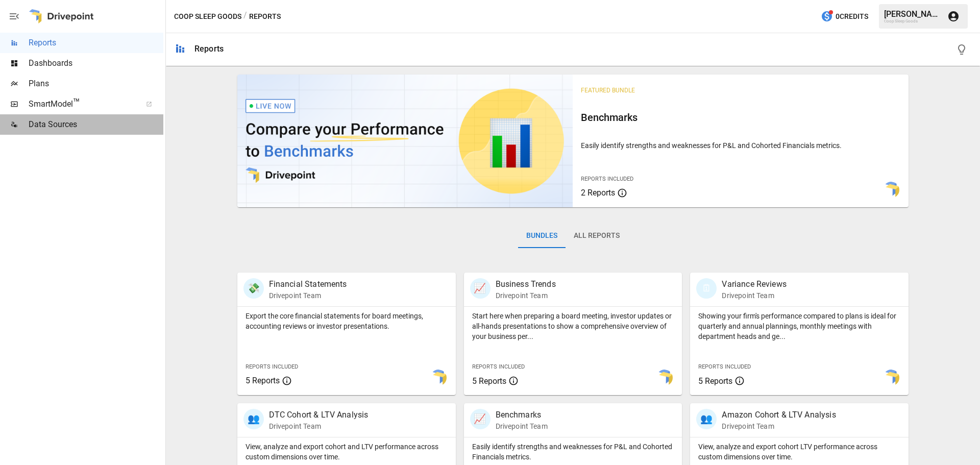 The image size is (980, 465). I want to click on p: Showing your firm's performance compared to plans is ideal for quarterly and annual plannings, mo..., so click(799, 326).